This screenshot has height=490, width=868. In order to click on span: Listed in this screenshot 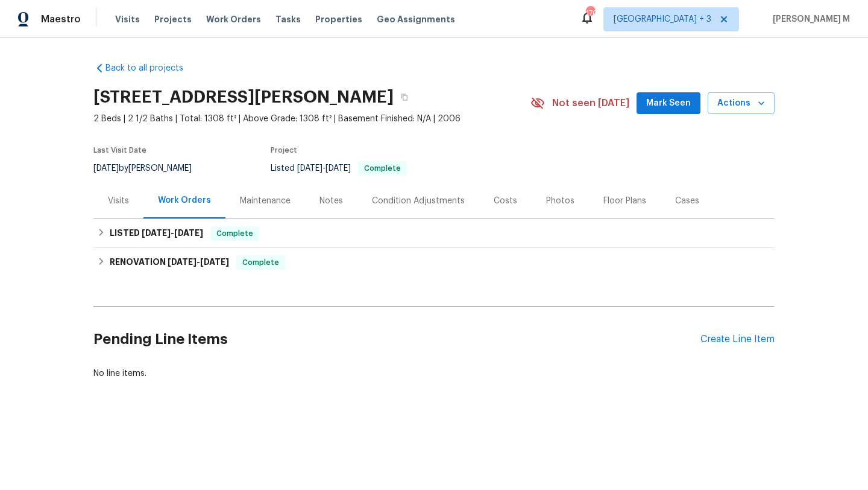, I will do `click(339, 168)`.